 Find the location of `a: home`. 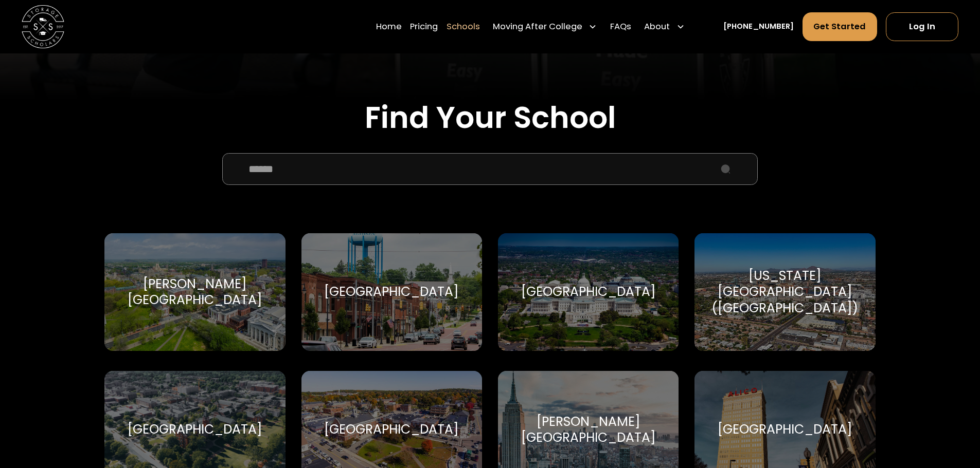

a: home is located at coordinates (42, 26).